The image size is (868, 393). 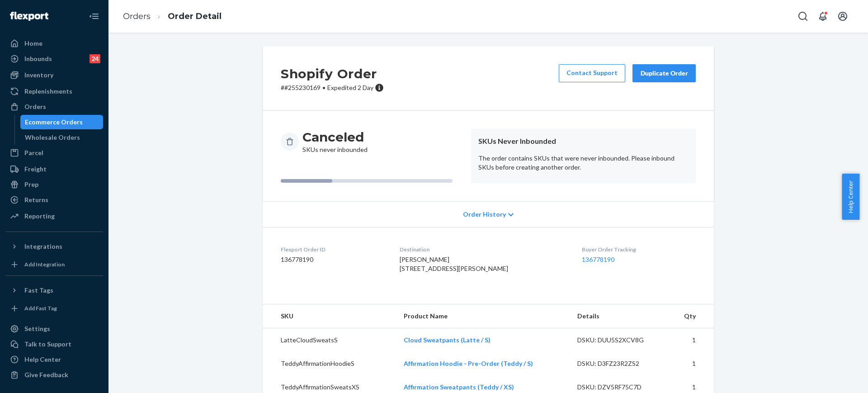 What do you see at coordinates (583, 141) in the screenshot?
I see `header: SKUs Never Inbounded` at bounding box center [583, 141].